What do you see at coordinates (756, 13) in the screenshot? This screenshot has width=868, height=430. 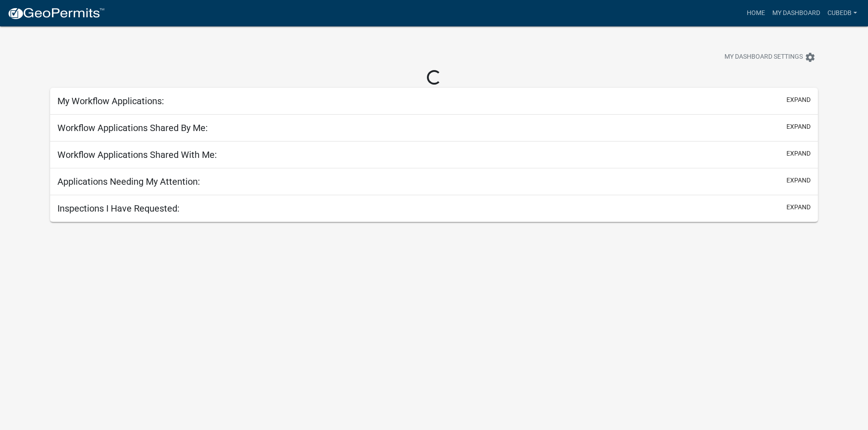 I see `a: Home` at bounding box center [756, 13].